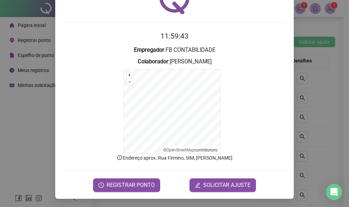  Describe the element at coordinates (120, 158) in the screenshot. I see `span: info-circle` at that location.